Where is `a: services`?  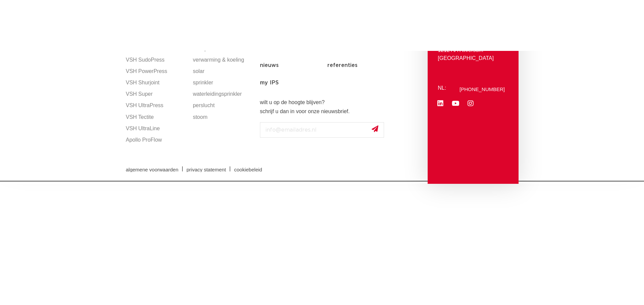
a: services is located at coordinates (407, 38).